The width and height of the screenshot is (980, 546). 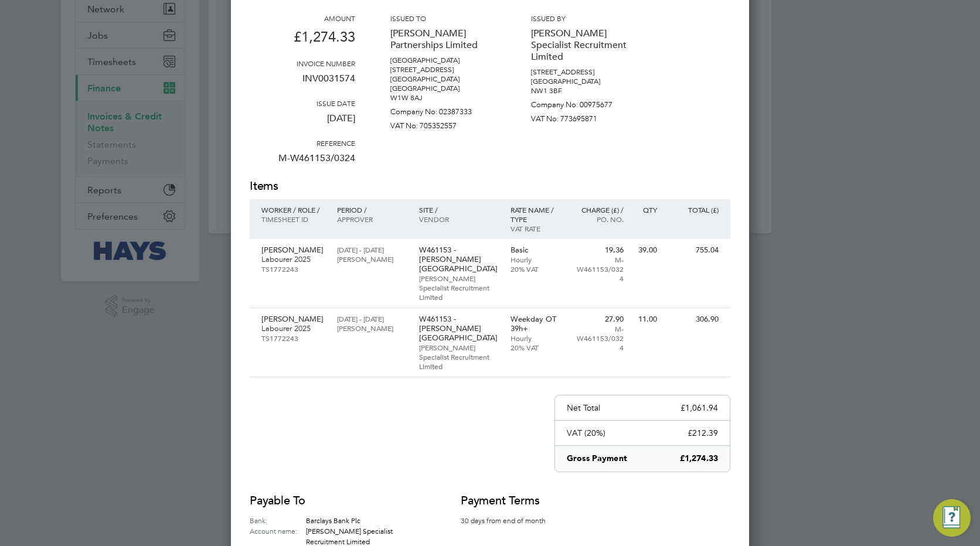 What do you see at coordinates (584, 18) in the screenshot?
I see `h3: Issued by` at bounding box center [584, 18].